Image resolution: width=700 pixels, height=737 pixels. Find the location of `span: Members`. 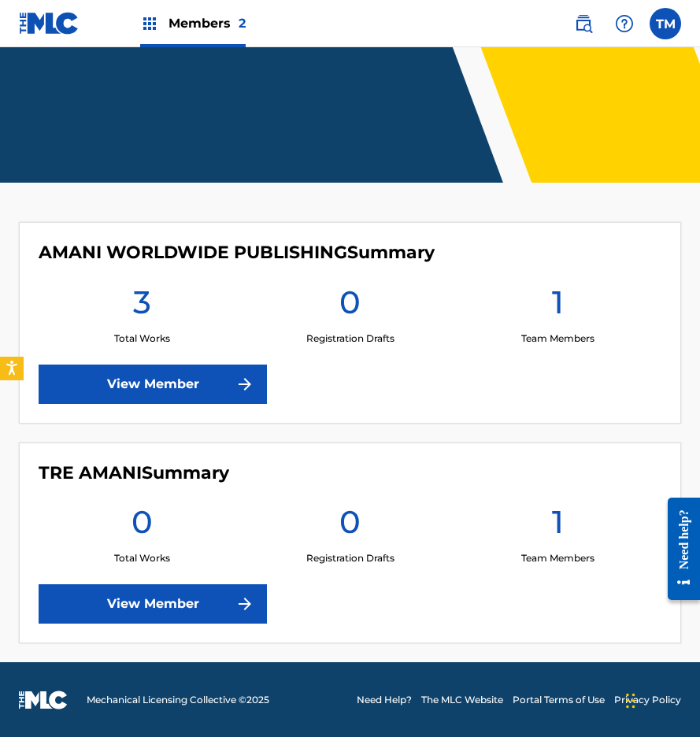

span: Members is located at coordinates (207, 23).